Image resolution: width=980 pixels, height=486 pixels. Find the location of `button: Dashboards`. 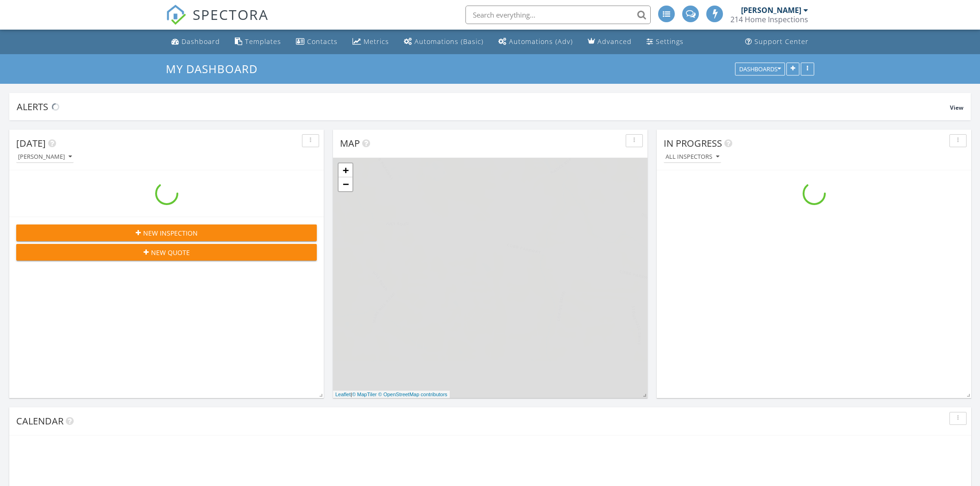

button: Dashboards is located at coordinates (759, 69).